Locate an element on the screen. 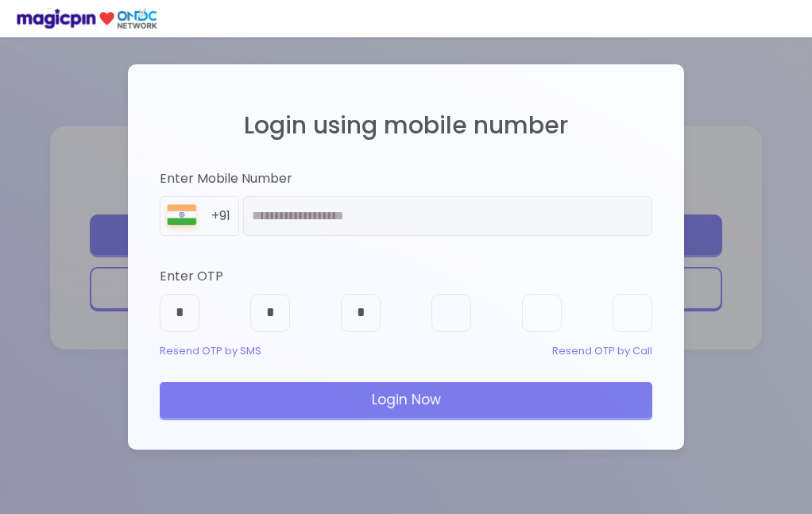  div: Resend OTP by SMS is located at coordinates (211, 351).